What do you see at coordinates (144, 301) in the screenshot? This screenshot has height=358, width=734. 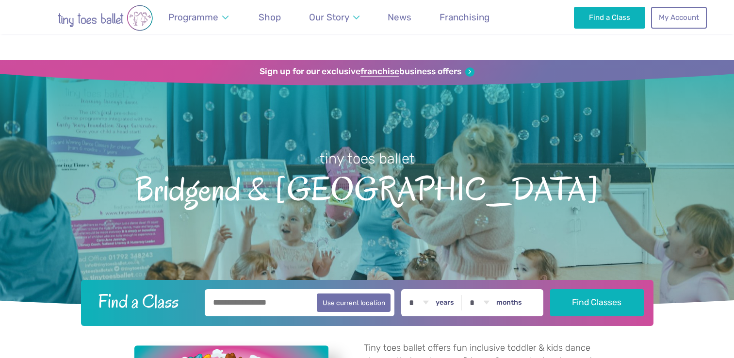 I see `h2: Find a Class` at bounding box center [144, 301].